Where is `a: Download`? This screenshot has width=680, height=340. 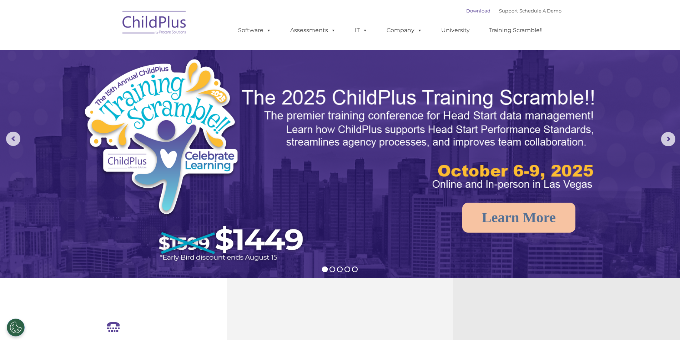
a: Download is located at coordinates (478, 11).